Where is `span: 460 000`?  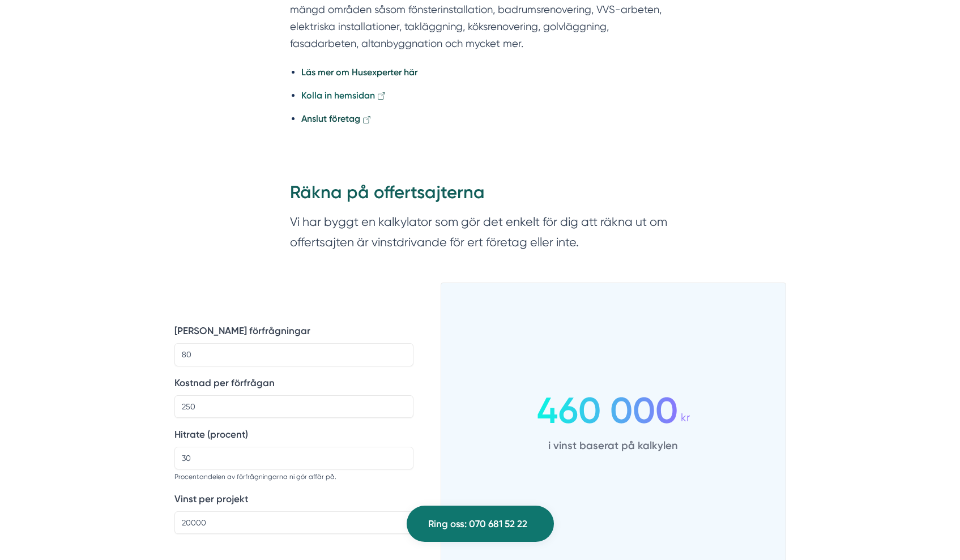 span: 460 000 is located at coordinates (608, 411).